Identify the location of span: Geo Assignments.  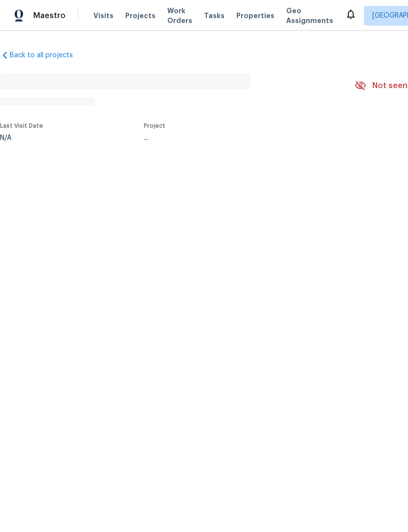
(310, 16).